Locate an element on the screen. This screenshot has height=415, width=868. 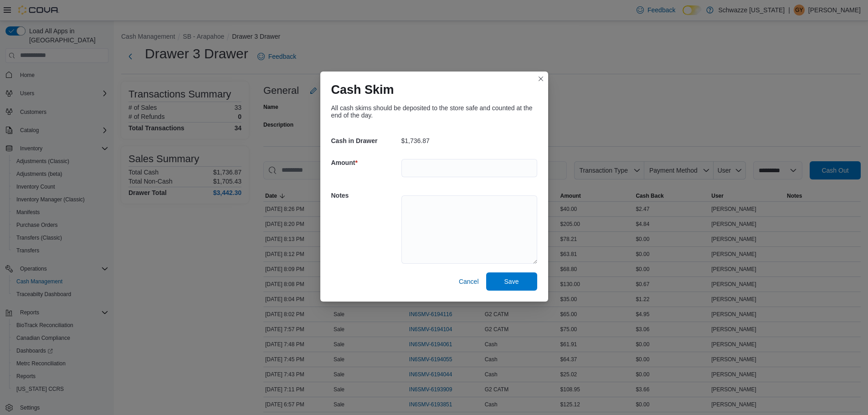
button: Closes this modal window is located at coordinates (541, 79).